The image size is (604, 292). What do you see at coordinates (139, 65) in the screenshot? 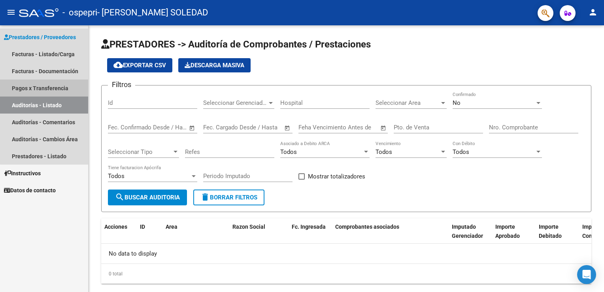
I see `button: Exportar CSV` at bounding box center [139, 65].